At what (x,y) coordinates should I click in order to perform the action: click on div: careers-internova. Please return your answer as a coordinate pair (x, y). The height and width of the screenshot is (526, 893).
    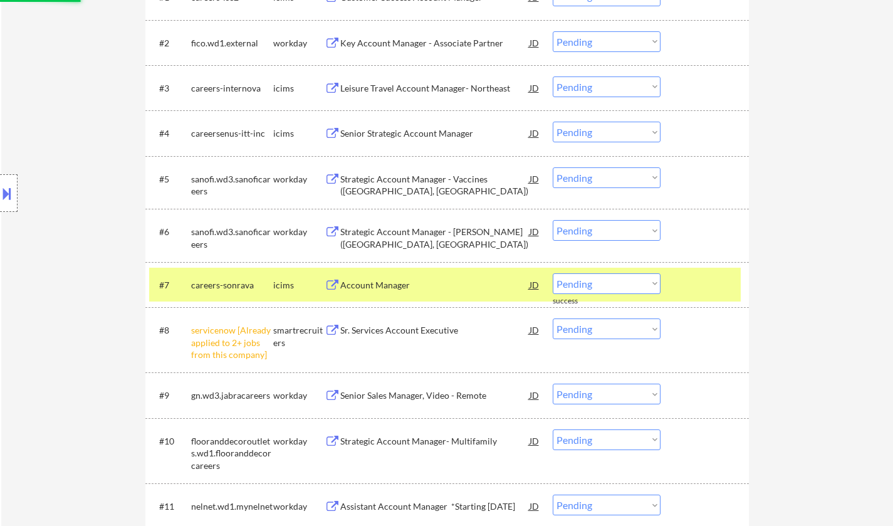
    Looking at the image, I should click on (232, 88).